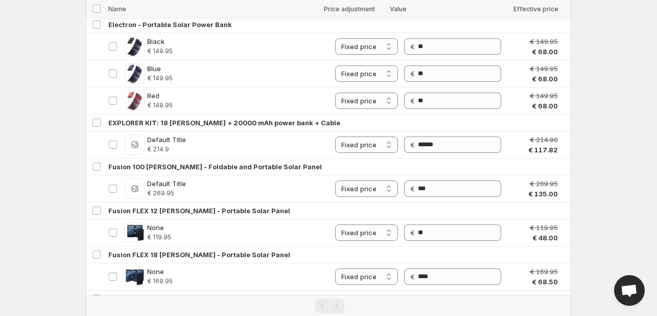  What do you see at coordinates (329, 305) in the screenshot?
I see `nav: Pagination` at bounding box center [329, 305].